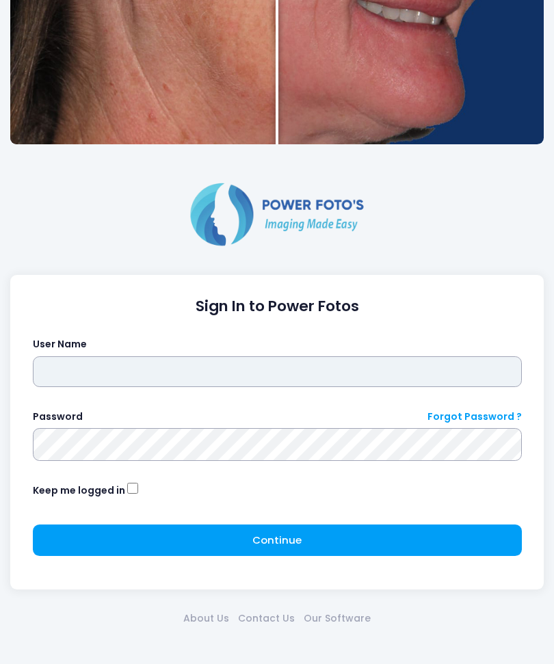 The width and height of the screenshot is (554, 664). I want to click on button: Continue, so click(277, 541).